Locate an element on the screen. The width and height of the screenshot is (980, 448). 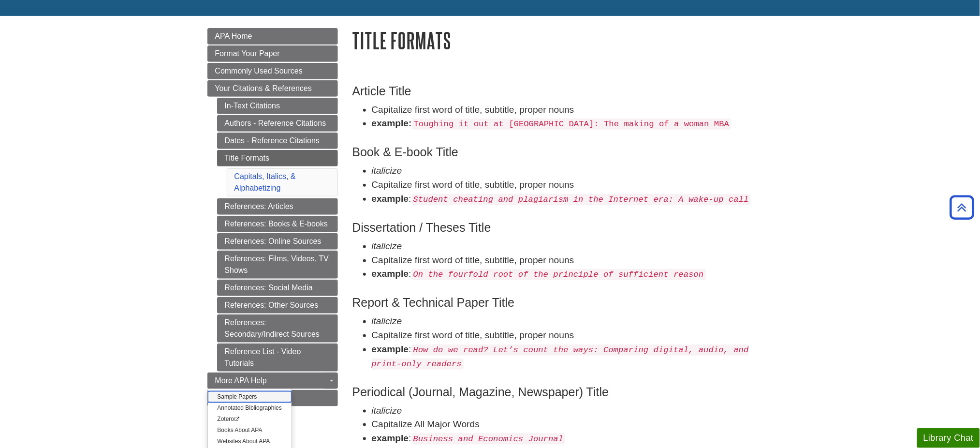
a: Format Your Paper is located at coordinates (272, 54).